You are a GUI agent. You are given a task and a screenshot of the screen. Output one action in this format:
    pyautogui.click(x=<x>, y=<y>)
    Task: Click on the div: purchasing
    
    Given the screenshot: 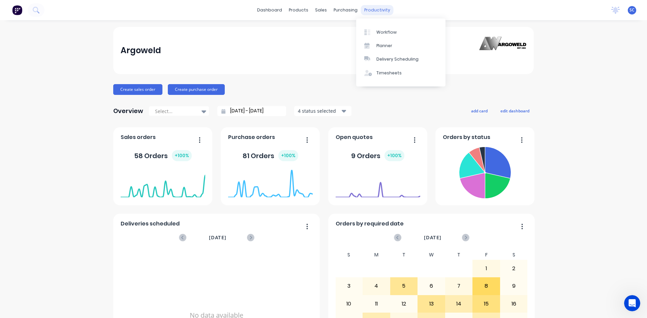 What is the action you would take?
    pyautogui.click(x=345, y=10)
    